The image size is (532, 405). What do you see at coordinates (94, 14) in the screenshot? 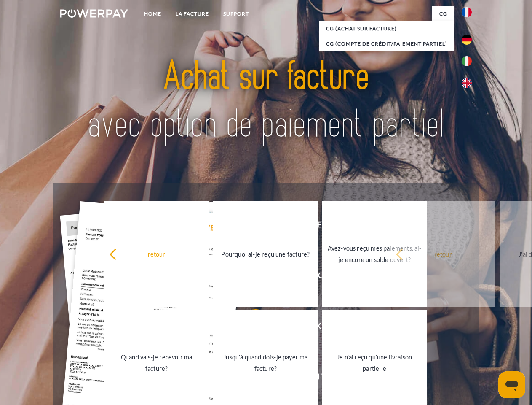
I see `img: logo-powerpay-white.svg` at bounding box center [94, 14].